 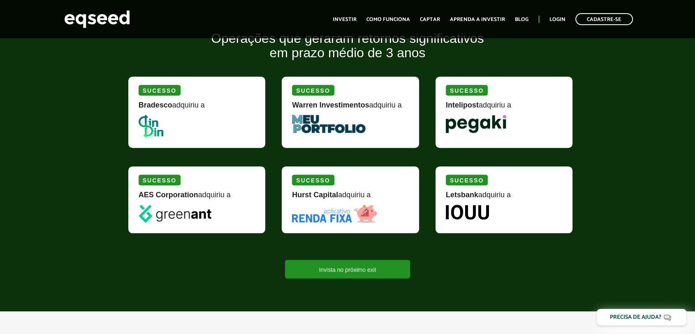 I want to click on a: Captar, so click(x=430, y=19).